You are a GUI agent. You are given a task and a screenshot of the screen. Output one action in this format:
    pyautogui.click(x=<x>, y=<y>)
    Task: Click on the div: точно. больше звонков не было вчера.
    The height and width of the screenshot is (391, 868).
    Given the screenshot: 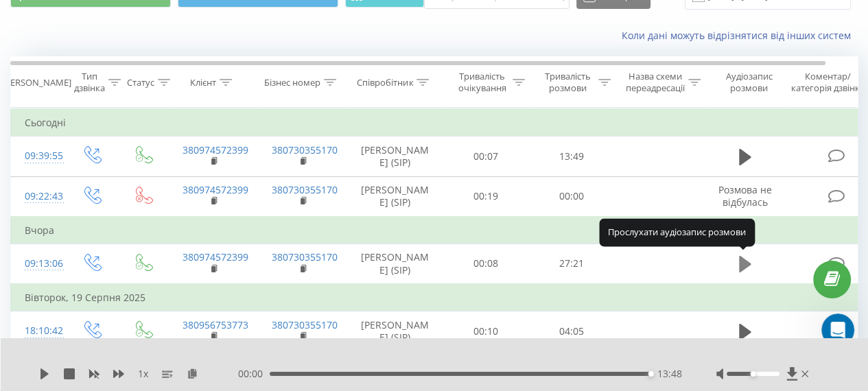 What is the action you would take?
    pyautogui.click(x=157, y=164)
    